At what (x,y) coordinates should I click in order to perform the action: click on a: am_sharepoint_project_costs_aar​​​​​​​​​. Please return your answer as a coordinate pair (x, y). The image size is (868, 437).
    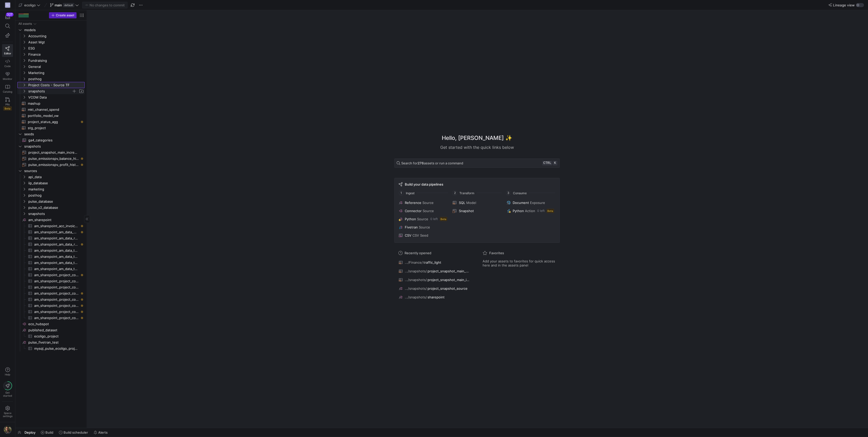
    Looking at the image, I should click on (51, 281).